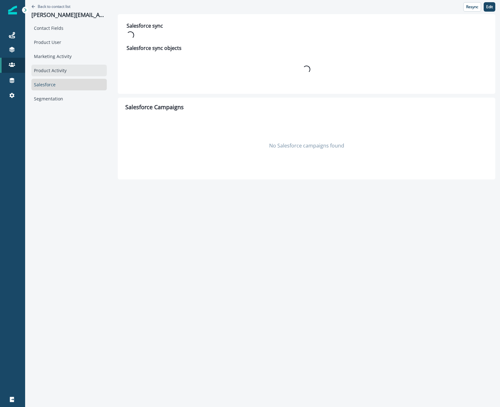 This screenshot has width=500, height=407. Describe the element at coordinates (69, 70) in the screenshot. I see `div: Product Activity` at that location.